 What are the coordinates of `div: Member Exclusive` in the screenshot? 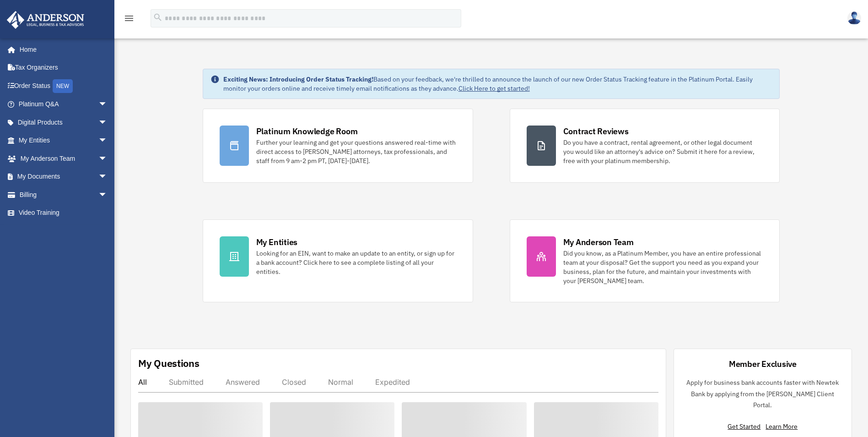 It's located at (763, 364).